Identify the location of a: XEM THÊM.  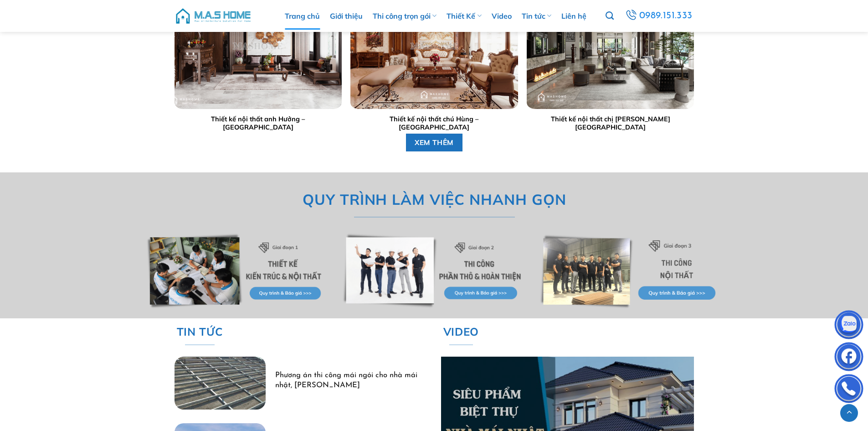
(434, 142).